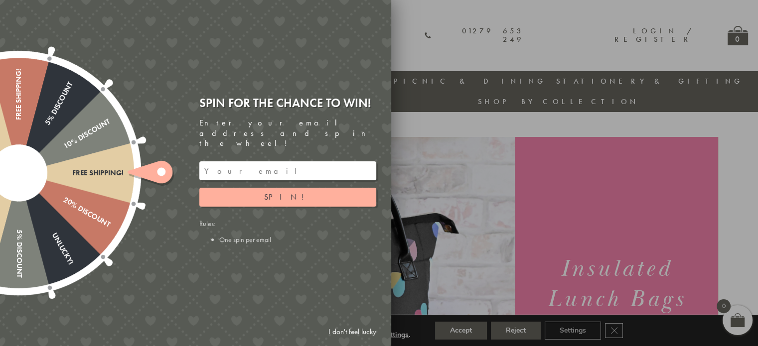 This screenshot has height=346, width=758. Describe the element at coordinates (287, 133) in the screenshot. I see `div: Enter your email address and spin the wheel!` at that location.